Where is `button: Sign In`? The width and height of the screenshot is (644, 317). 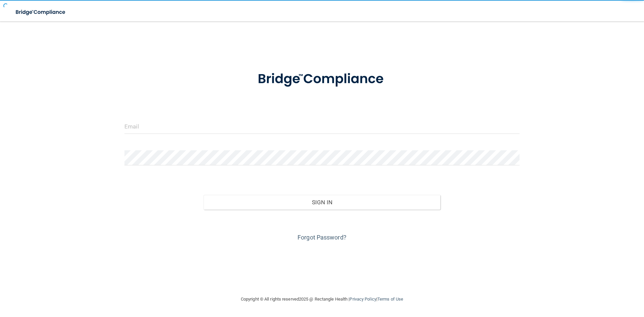
button: Sign In is located at coordinates (322, 202).